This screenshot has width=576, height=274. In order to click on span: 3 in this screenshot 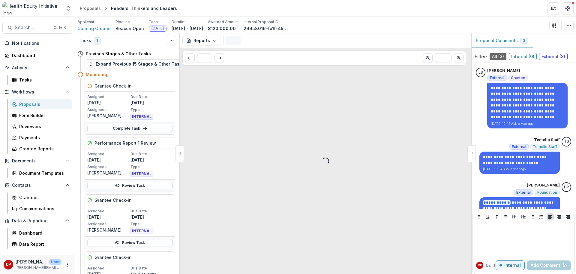, I will do `click(525, 41)`.